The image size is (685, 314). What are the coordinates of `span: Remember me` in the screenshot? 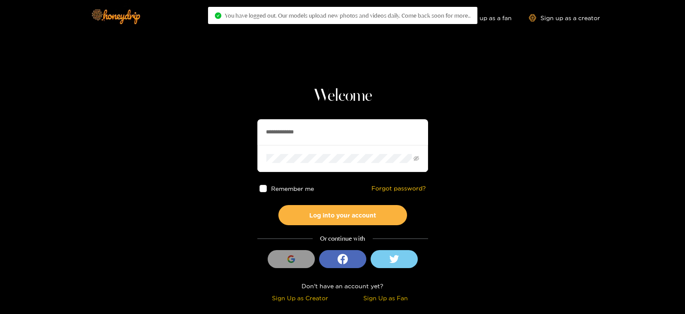 It's located at (292, 188).